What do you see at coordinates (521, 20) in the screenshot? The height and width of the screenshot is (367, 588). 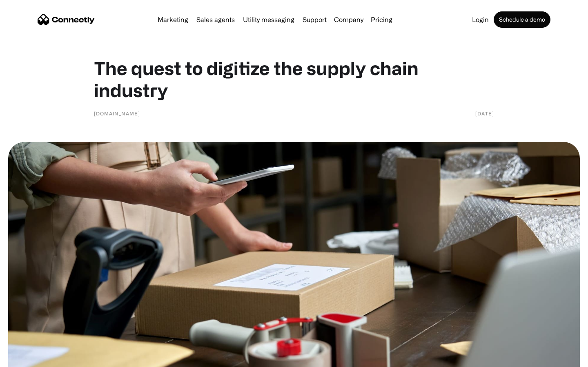 I see `a: Schedule a demo` at bounding box center [521, 20].